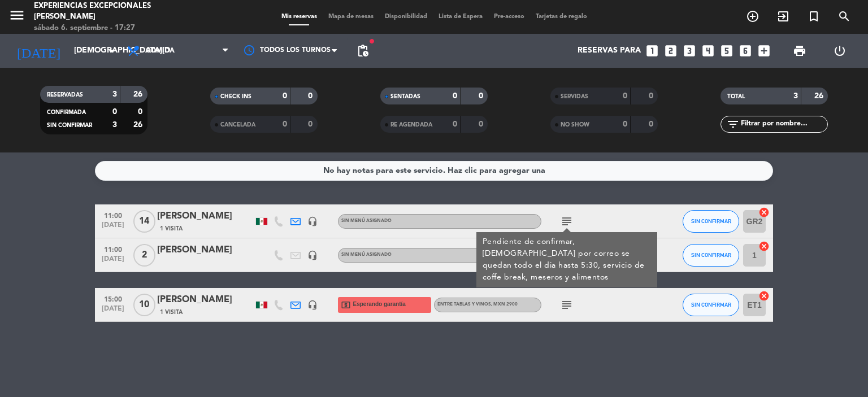  What do you see at coordinates (379, 305) in the screenshot?
I see `span: Esperando garantía` at bounding box center [379, 305].